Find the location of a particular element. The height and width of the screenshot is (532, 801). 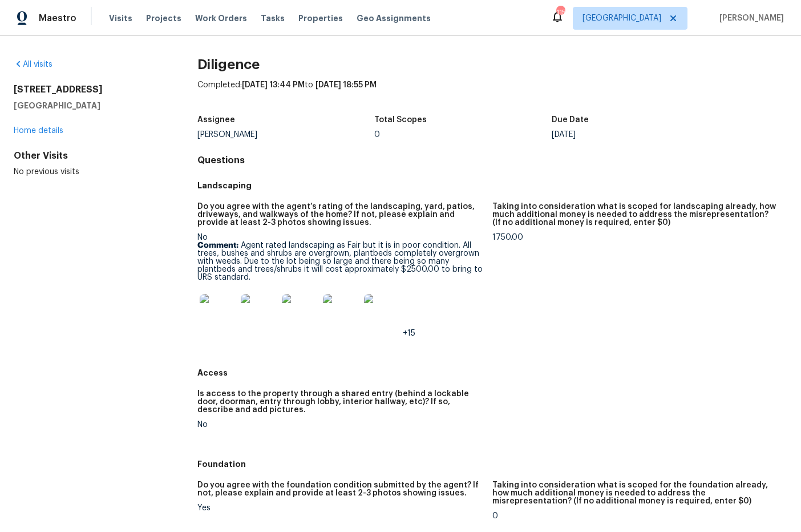

h4: Questions is located at coordinates (493, 160).